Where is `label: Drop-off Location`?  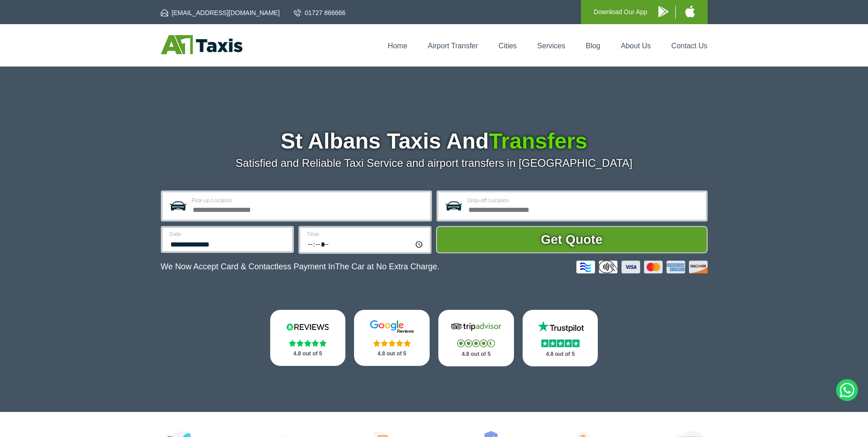
label: Drop-off Location is located at coordinates (584, 201).